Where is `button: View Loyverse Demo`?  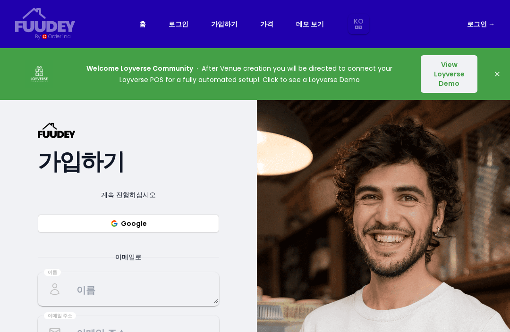
button: View Loyverse Demo is located at coordinates (449, 74).